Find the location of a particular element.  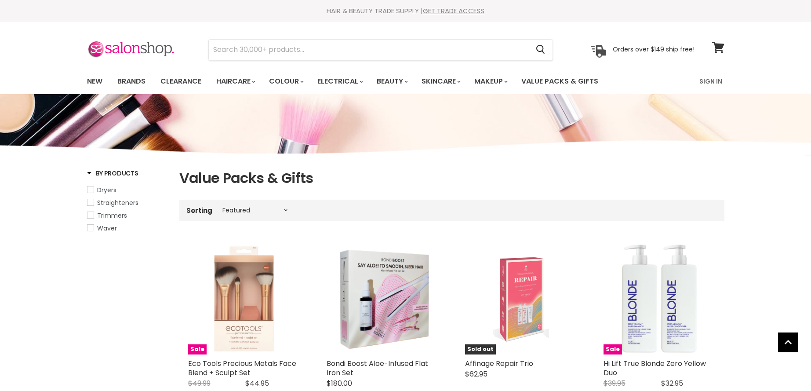

a: Brands is located at coordinates (131, 81).